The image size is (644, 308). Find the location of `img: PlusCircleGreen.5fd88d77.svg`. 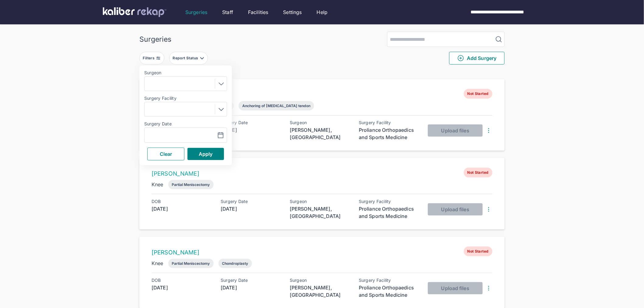

img: PlusCircleGreen.5fd88d77.svg is located at coordinates (461, 58).